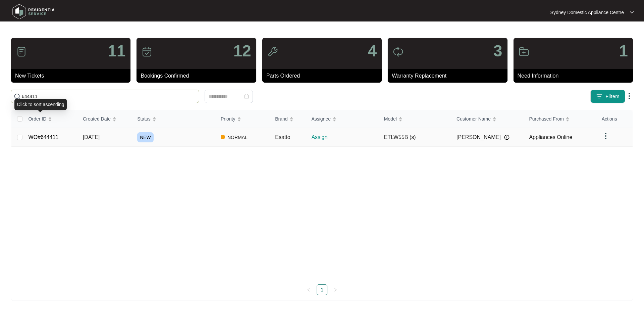 Image resolution: width=644 pixels, height=320 pixels. What do you see at coordinates (390, 119) in the screenshot?
I see `span: Model` at bounding box center [390, 119].